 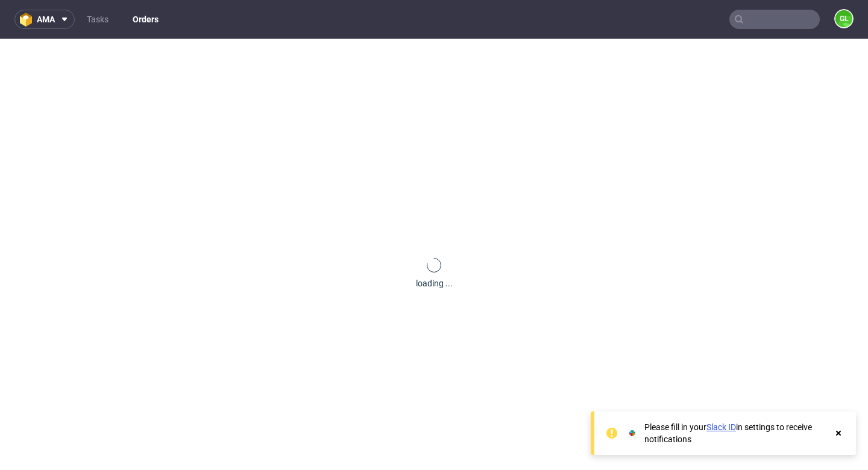 I want to click on div: Please fill in your in settings to receive notifications, so click(x=735, y=432).